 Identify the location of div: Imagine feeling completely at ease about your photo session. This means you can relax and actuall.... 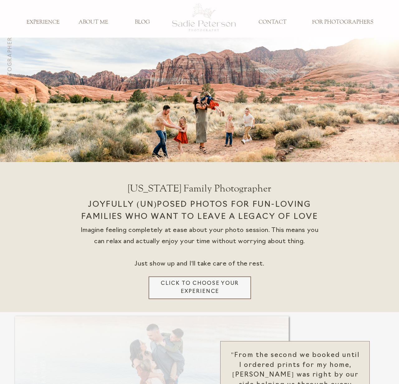
(200, 251).